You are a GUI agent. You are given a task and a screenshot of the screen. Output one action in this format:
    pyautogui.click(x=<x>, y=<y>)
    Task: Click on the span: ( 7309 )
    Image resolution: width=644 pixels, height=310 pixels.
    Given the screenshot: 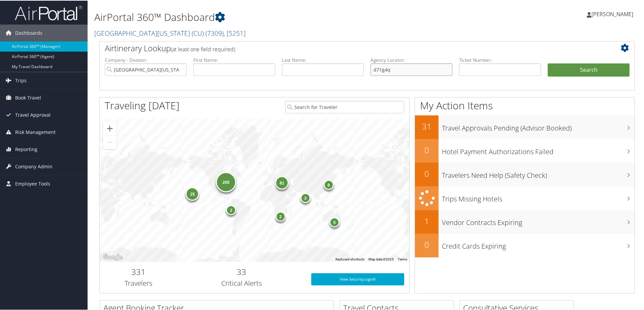 What is the action you would take?
    pyautogui.click(x=215, y=32)
    